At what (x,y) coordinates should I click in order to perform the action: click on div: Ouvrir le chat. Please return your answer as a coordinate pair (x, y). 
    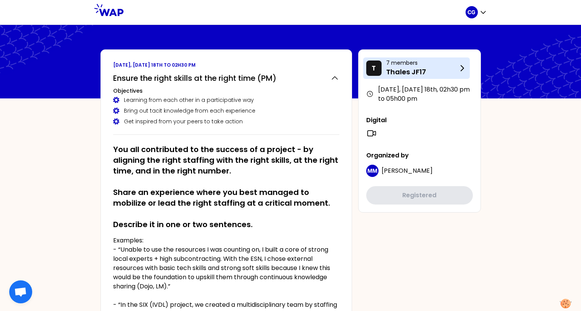
    Looking at the image, I should click on (21, 292).